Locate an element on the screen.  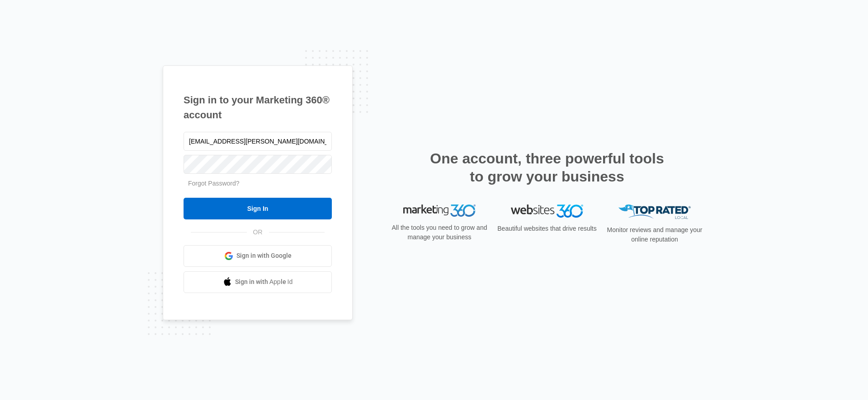
input: Sign In is located at coordinates (258, 209).